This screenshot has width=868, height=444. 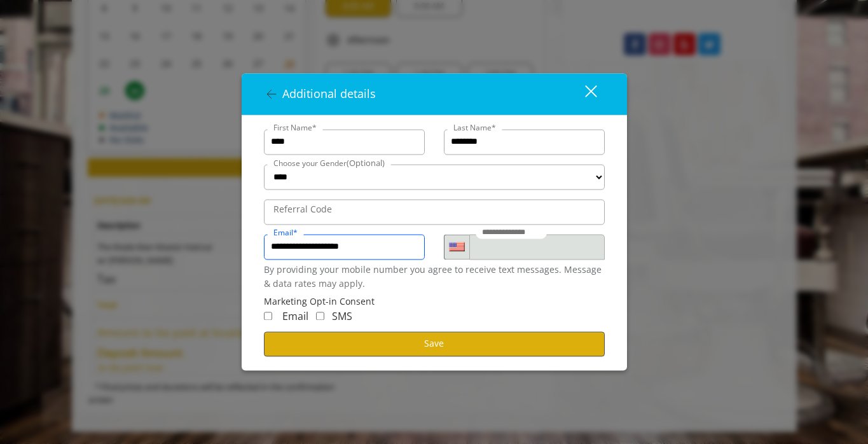 What do you see at coordinates (295, 317) in the screenshot?
I see `span: Email` at bounding box center [295, 317].